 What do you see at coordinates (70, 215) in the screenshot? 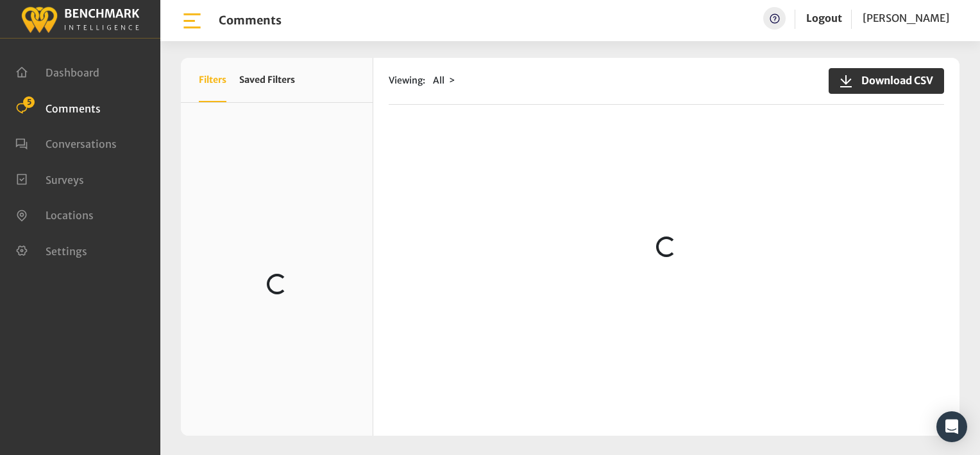
I see `span: Locations` at bounding box center [70, 215].